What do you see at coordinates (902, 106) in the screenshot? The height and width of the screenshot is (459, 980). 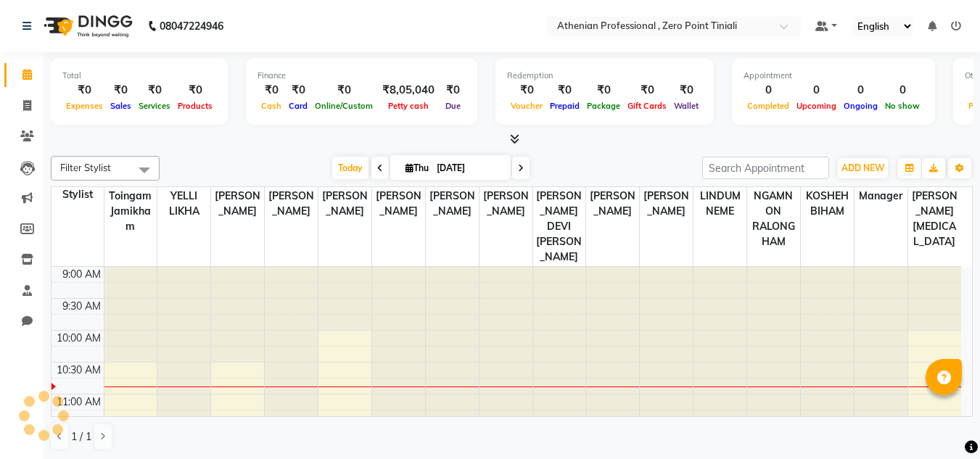 I see `span: No show` at bounding box center [902, 106].